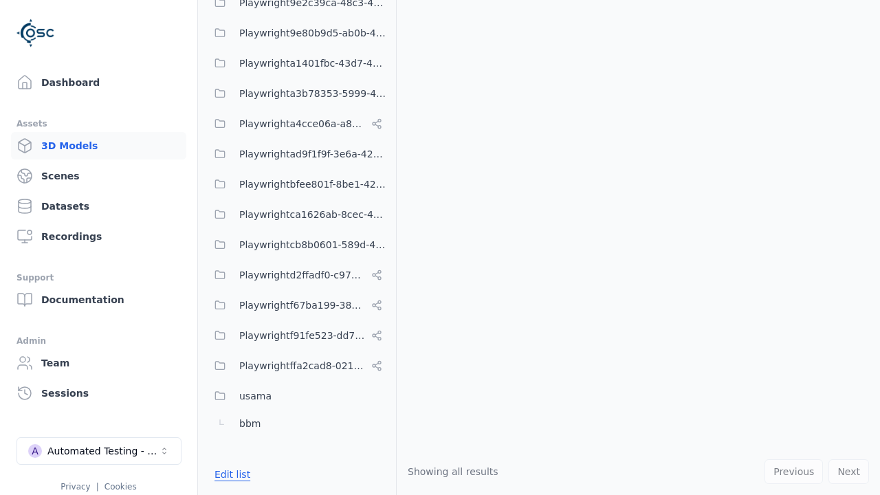  What do you see at coordinates (297, 214) in the screenshot?
I see `button: Playwrightca1626ab-8cec-4ddc-b85a-2f9392fe08d1` at bounding box center [297, 214].